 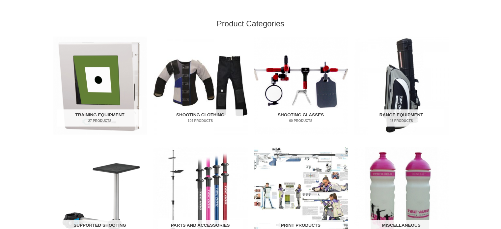 What do you see at coordinates (100, 85) in the screenshot?
I see `a: Visit product category Training Equipment` at bounding box center [100, 85].